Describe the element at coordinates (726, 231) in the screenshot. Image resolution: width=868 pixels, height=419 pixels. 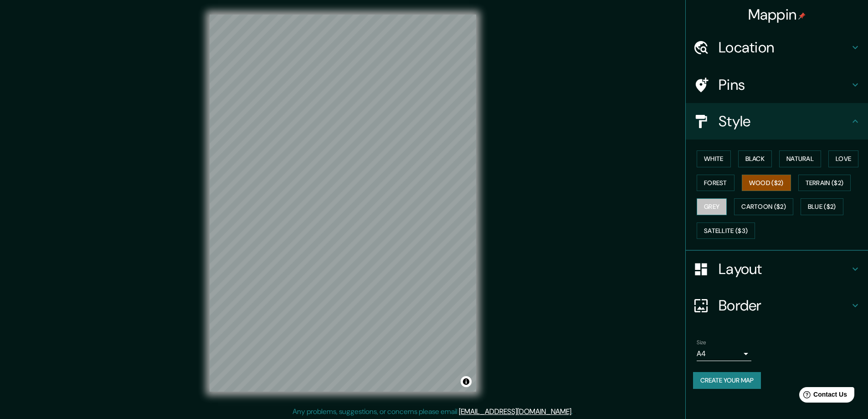
I see `button: Satellite ($3)` at that location.